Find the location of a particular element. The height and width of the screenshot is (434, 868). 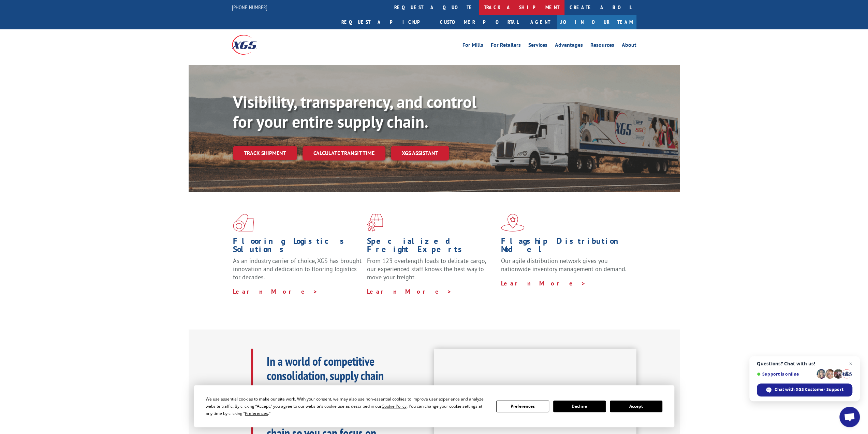

h1: Flooring Logistics Solutions is located at coordinates (297, 247).